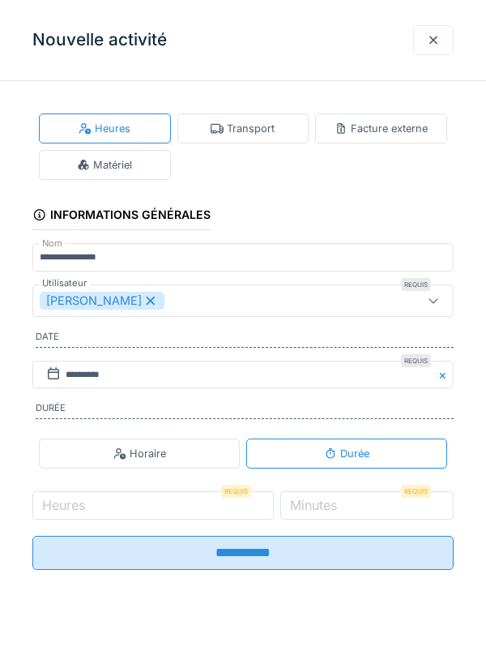 Image resolution: width=486 pixels, height=668 pixels. What do you see at coordinates (314, 505) in the screenshot?
I see `label: Minutes` at bounding box center [314, 505].